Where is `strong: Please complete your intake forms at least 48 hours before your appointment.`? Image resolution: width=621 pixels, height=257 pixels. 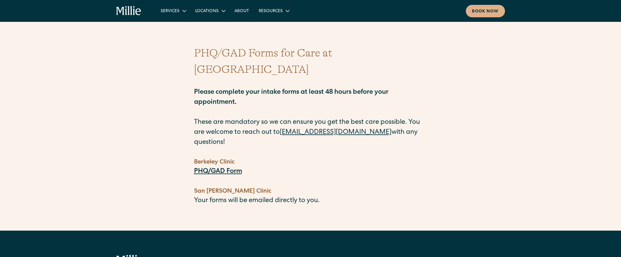 strong: Please complete your intake forms at least 48 hours before your appointment. is located at coordinates (291, 97).